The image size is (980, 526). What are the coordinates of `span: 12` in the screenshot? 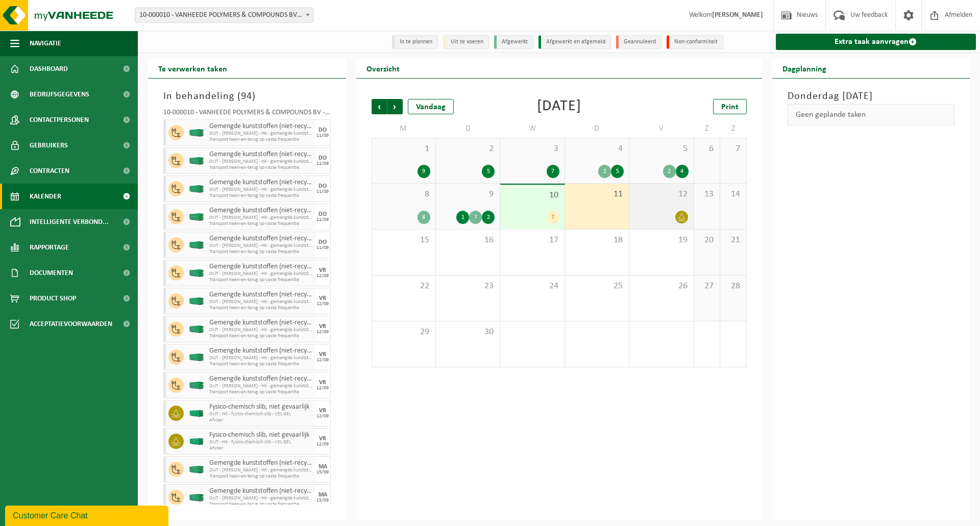 It's located at (661, 195).